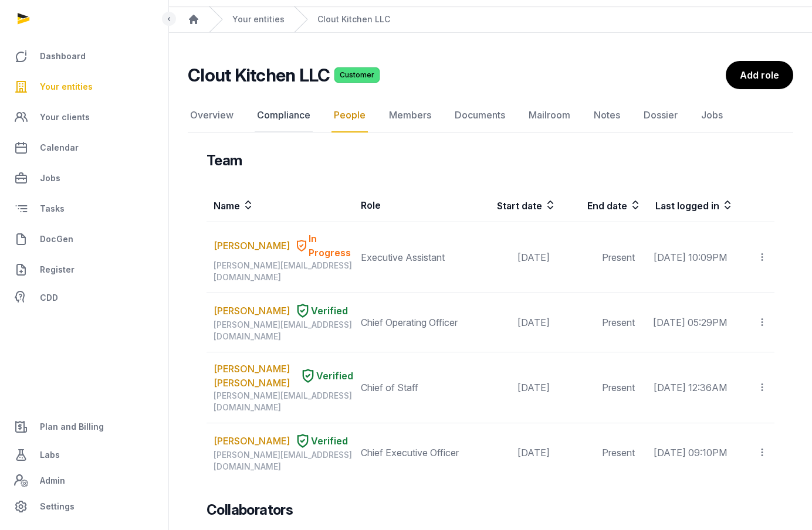  What do you see at coordinates (412, 257) in the screenshot?
I see `td: Executive Assistant` at bounding box center [412, 257].